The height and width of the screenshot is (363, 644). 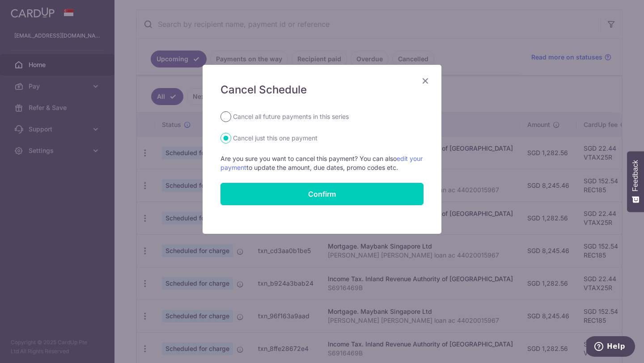 What do you see at coordinates (636, 181) in the screenshot?
I see `button: Feedback - Show survey` at bounding box center [636, 181].